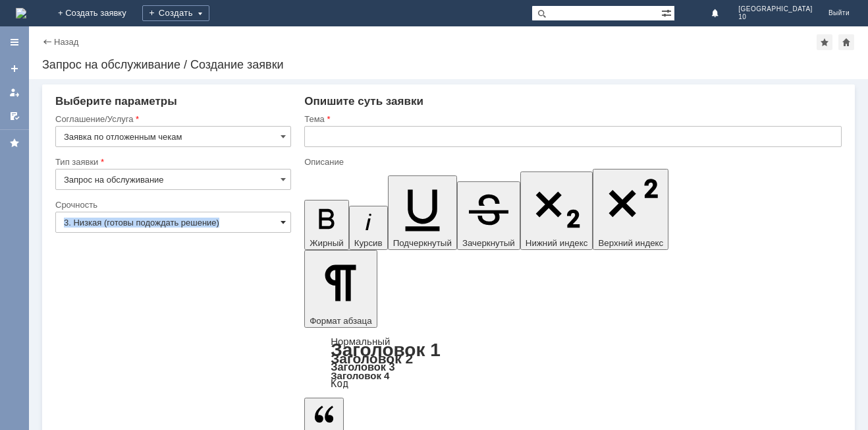 The width and height of the screenshot is (868, 430). What do you see at coordinates (775, 17) in the screenshot?
I see `span: 10` at bounding box center [775, 17].